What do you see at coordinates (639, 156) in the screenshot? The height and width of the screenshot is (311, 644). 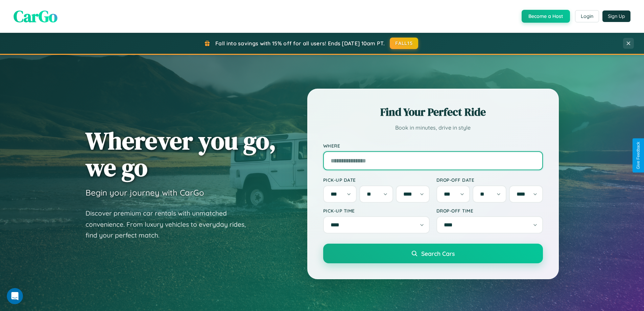 I see `div: Give Feedback` at bounding box center [639, 156].